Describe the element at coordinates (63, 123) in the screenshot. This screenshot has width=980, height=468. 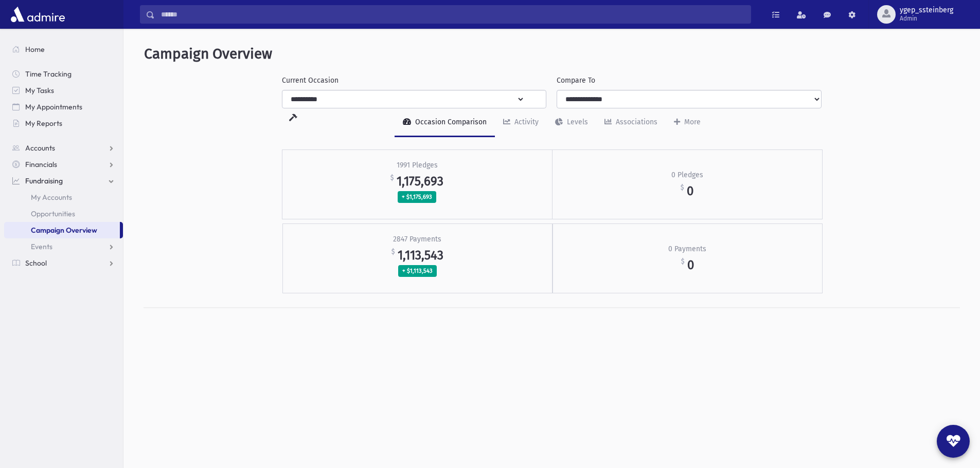
I see `a: My Reports` at that location.